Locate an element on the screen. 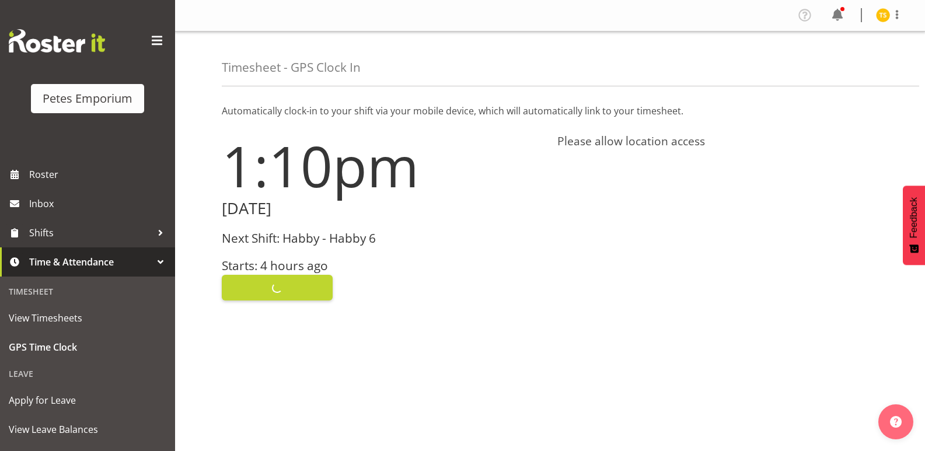  div: Petes Emporium is located at coordinates (88, 99).